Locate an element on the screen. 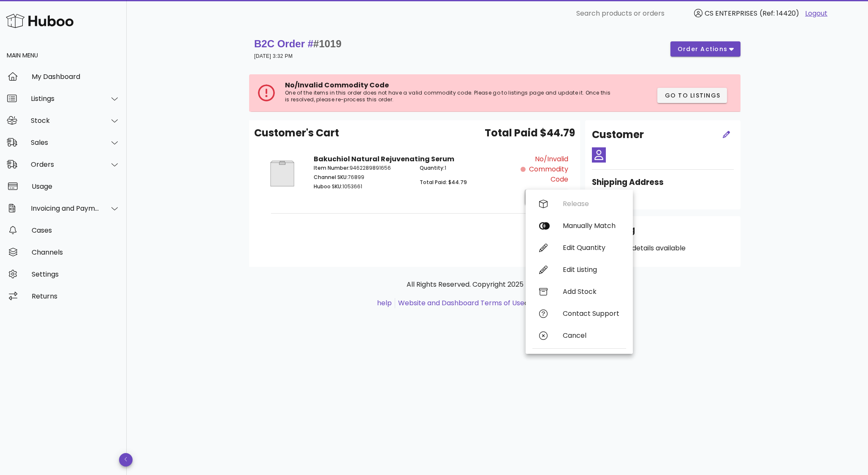  button: order actions is located at coordinates (705, 49).